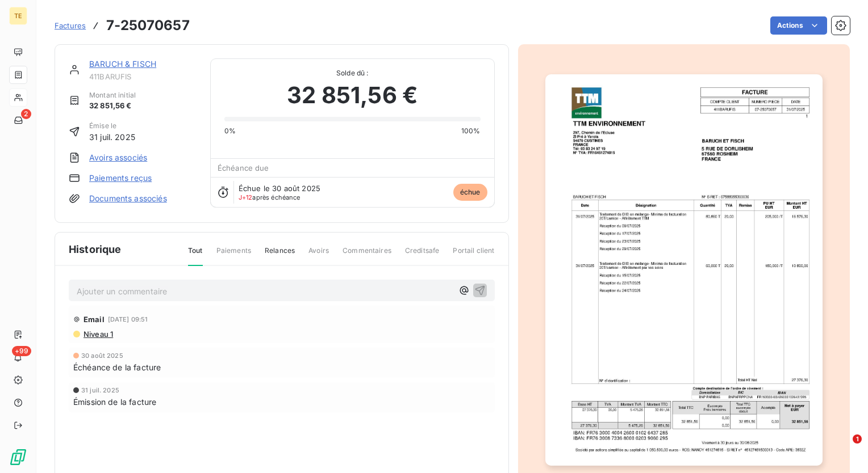 The image size is (868, 473). I want to click on span: Échéance due, so click(243, 168).